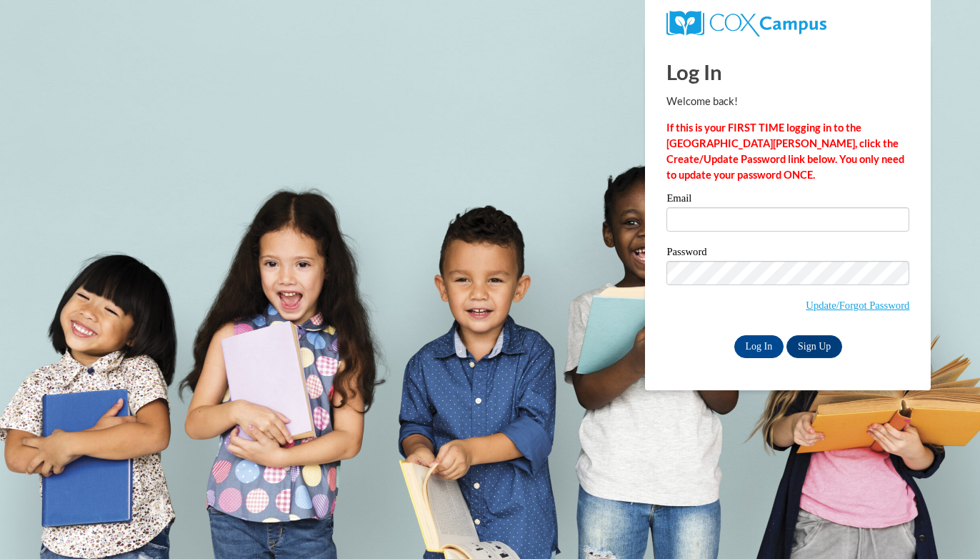  Describe the element at coordinates (814, 346) in the screenshot. I see `a: Sign Up` at that location.